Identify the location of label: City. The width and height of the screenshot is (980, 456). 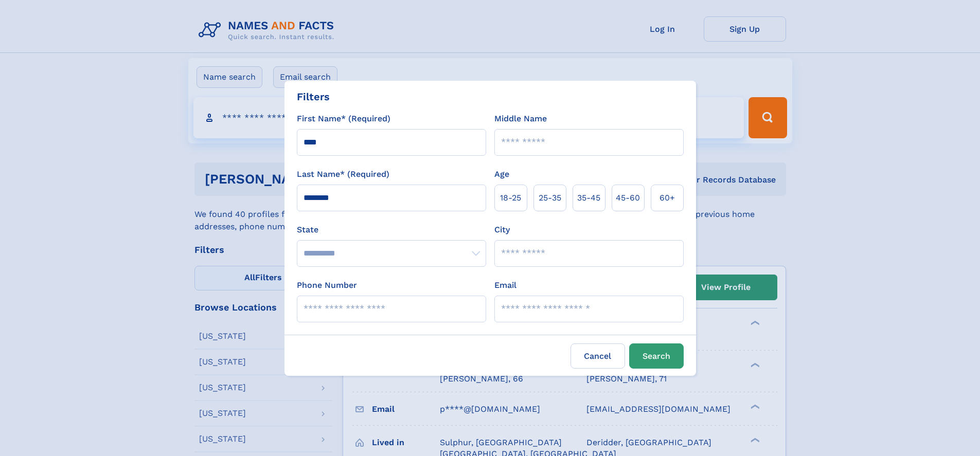
(502, 230).